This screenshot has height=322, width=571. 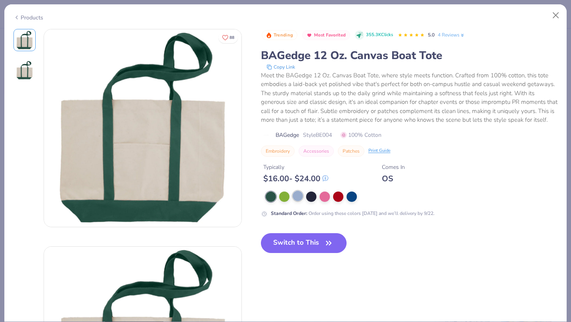 What do you see at coordinates (232, 38) in the screenshot?
I see `span: 88` at bounding box center [232, 38].